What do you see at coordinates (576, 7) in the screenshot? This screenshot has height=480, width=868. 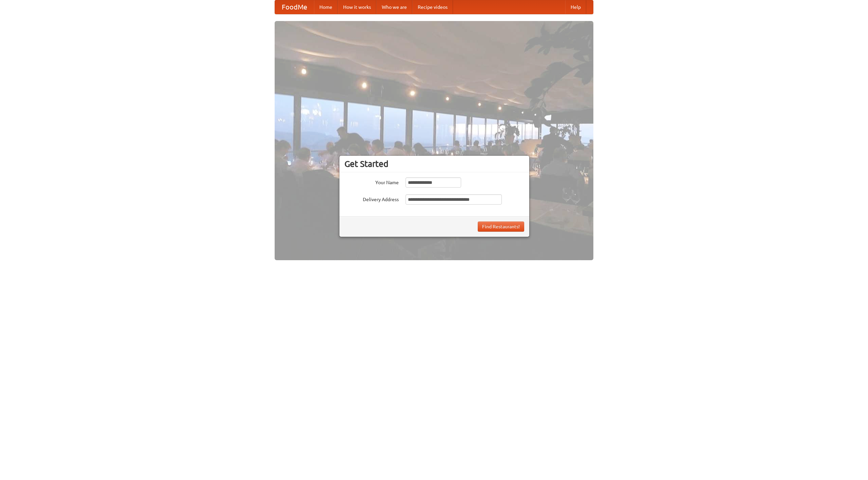 I see `a: Help` at bounding box center [576, 7].